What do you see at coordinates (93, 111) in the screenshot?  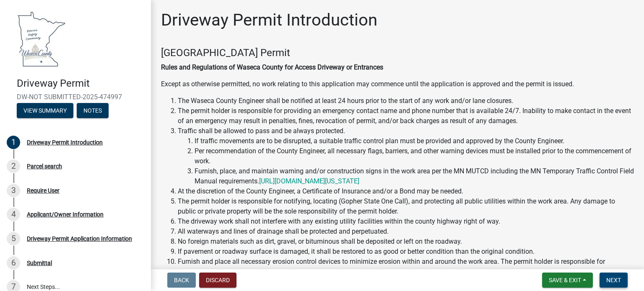 I see `button: Notes` at bounding box center [93, 111].